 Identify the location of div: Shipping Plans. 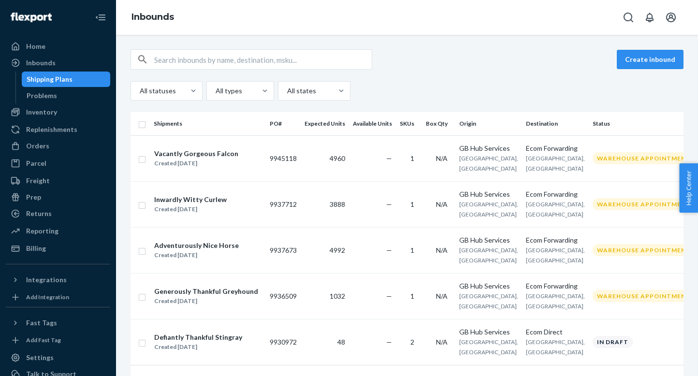
(49, 79).